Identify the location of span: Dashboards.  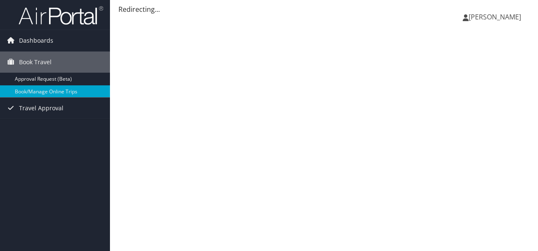
(36, 41).